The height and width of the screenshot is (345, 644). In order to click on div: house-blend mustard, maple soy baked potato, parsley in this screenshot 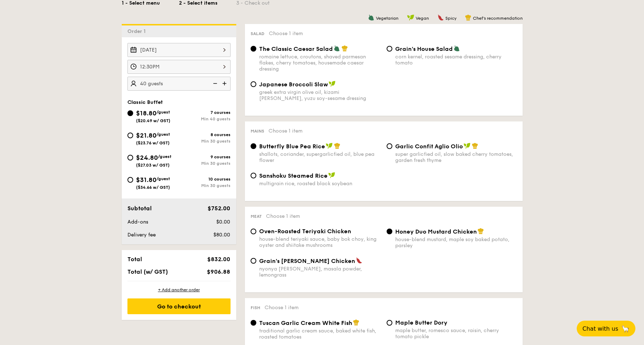, I will do `click(456, 242)`.